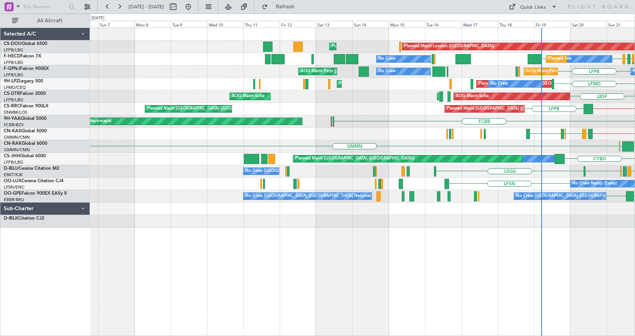 The width and height of the screenshot is (635, 336). I want to click on span: F-HECD, so click(12, 56).